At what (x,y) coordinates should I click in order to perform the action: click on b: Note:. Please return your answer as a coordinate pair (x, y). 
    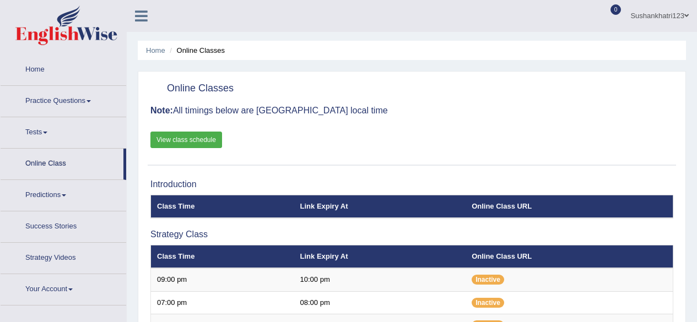
    Looking at the image, I should click on (161, 110).